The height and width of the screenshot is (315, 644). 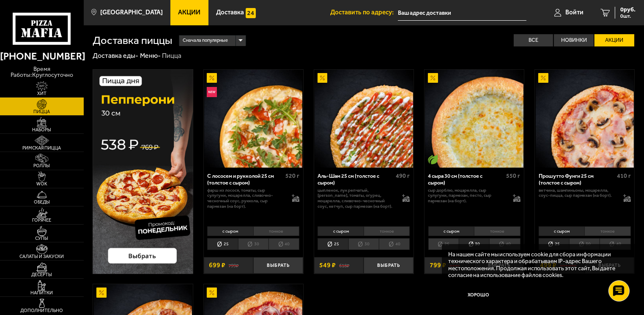 What do you see at coordinates (574, 12) in the screenshot?
I see `span: Войти` at bounding box center [574, 12].